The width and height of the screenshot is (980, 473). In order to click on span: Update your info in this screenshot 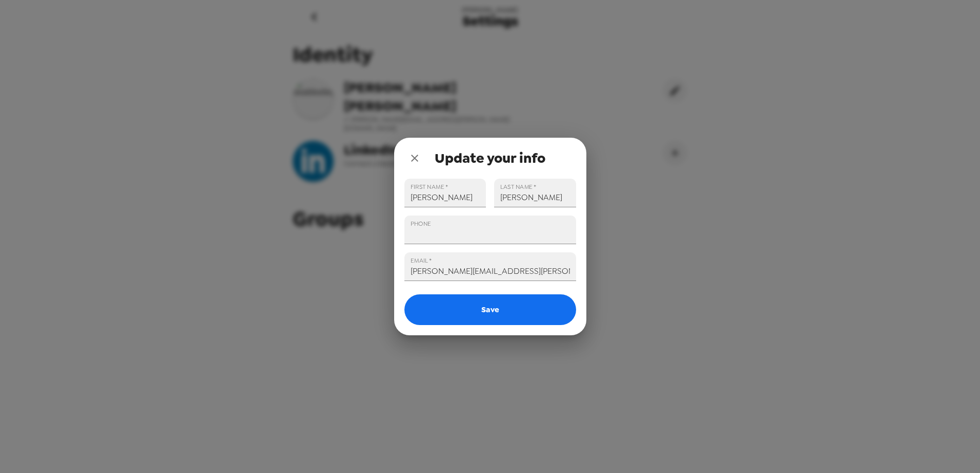, I will do `click(490, 158)`.